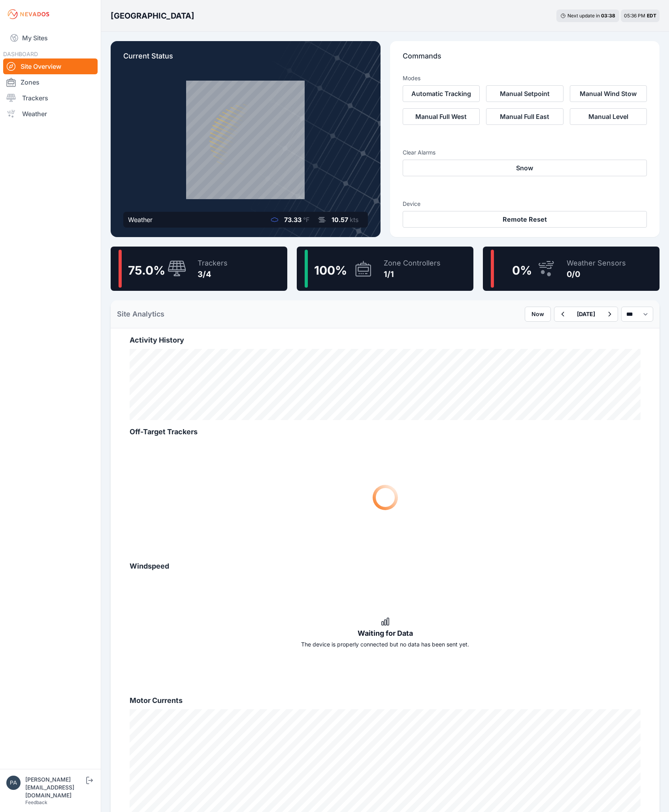  Describe the element at coordinates (21, 54) in the screenshot. I see `span: DASHBOARD` at that location.